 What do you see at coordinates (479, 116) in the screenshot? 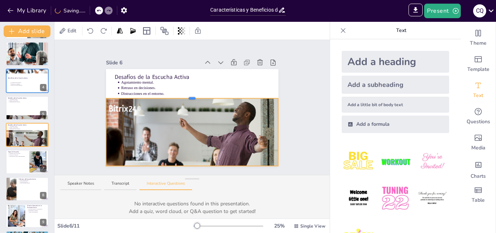
I see `div: Get real-time input from your audience` at bounding box center [479, 116].